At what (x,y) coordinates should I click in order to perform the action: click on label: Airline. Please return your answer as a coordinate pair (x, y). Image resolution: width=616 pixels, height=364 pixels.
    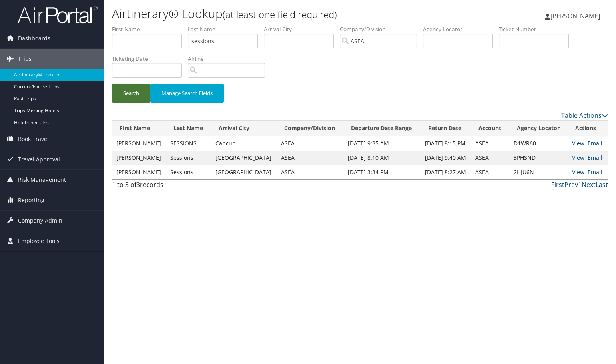
    Looking at the image, I should click on (230, 59).